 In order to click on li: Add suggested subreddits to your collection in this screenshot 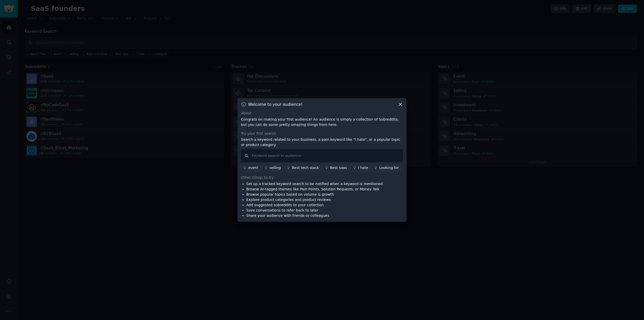, I will do `click(314, 205)`.